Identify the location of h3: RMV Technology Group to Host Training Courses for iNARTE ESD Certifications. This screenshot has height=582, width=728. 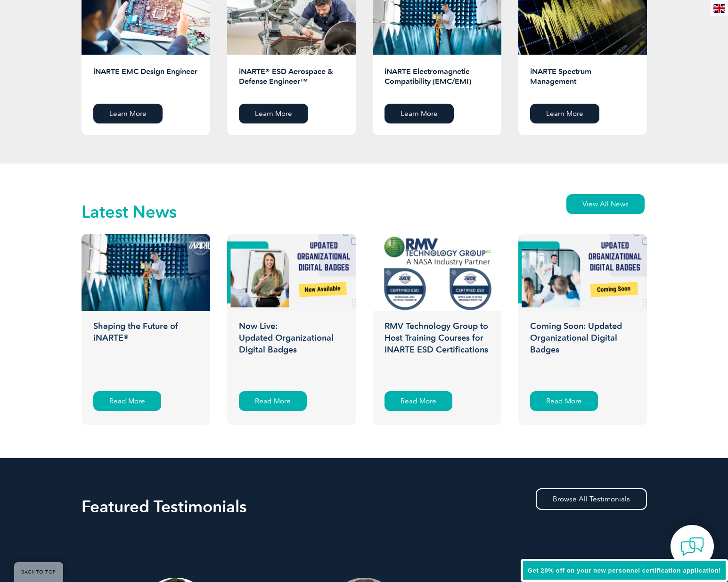
(437, 351).